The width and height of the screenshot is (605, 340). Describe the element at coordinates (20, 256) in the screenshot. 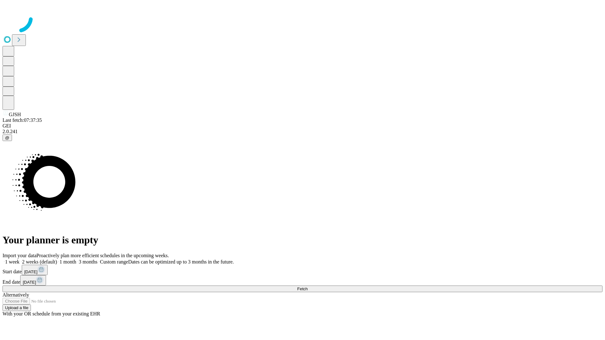

I see `span: Import your data` at that location.